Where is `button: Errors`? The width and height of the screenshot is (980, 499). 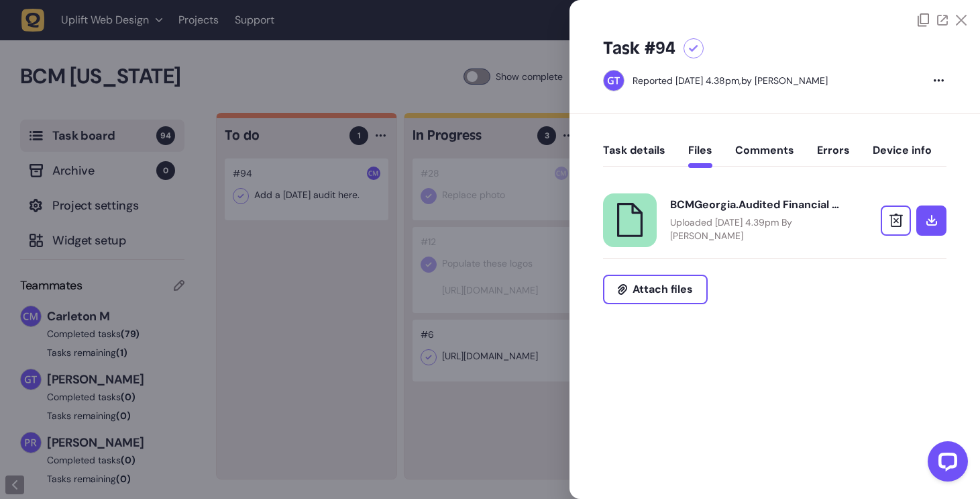
button: Errors is located at coordinates (833, 156).